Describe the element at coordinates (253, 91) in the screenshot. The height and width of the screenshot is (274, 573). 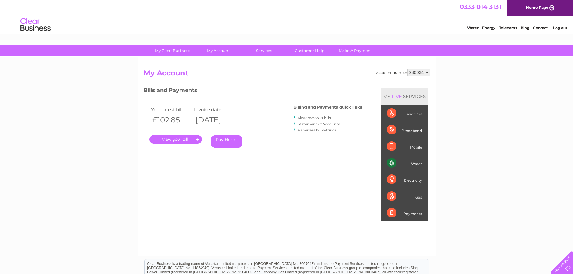
I see `h3: Bills and Payments` at that location.